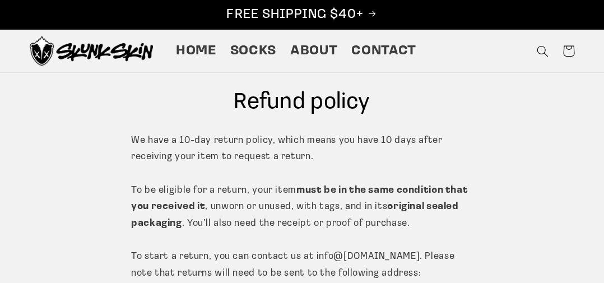 The image size is (604, 283). I want to click on span: Socks, so click(253, 51).